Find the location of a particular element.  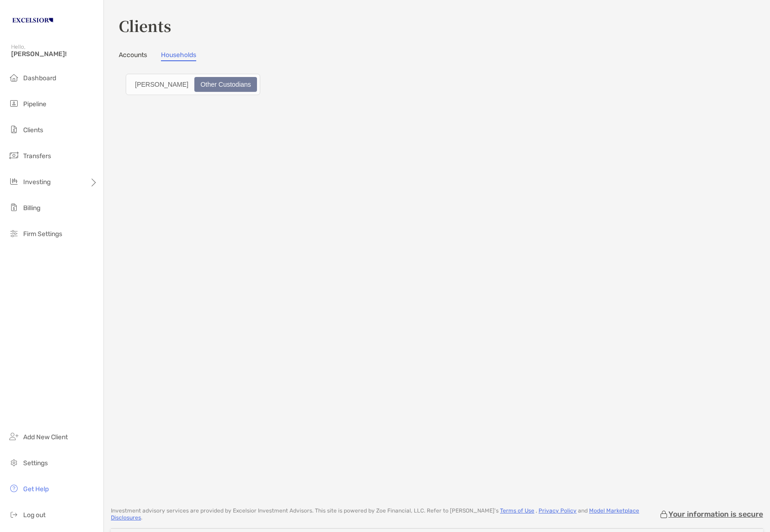

span: Transfers is located at coordinates (37, 156).